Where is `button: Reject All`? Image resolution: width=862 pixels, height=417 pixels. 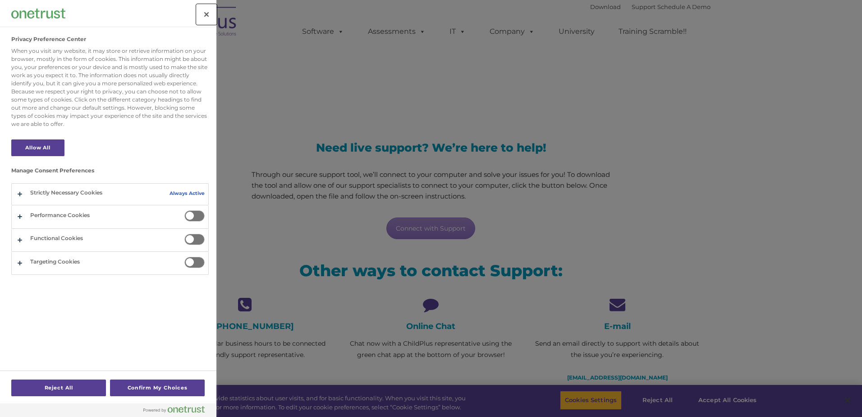 button: Reject All is located at coordinates (59, 387).